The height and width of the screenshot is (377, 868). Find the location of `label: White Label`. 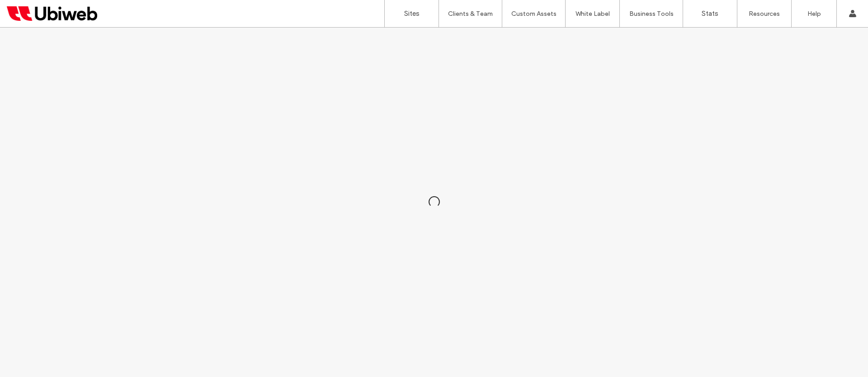

label: White Label is located at coordinates (593, 13).